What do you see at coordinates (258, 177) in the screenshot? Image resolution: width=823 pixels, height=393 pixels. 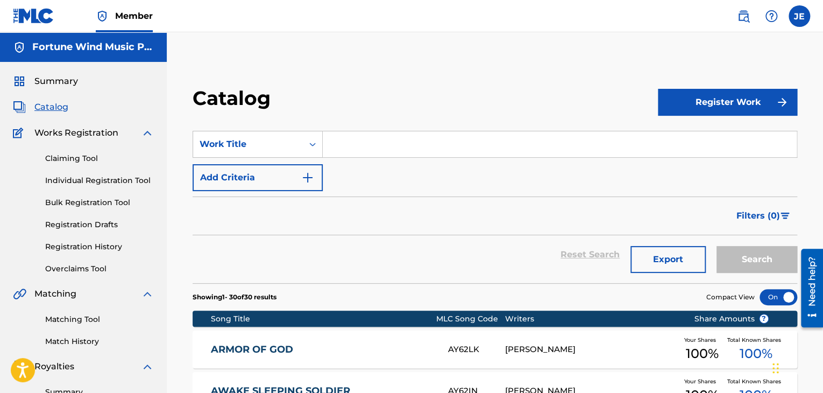 I see `button: Add Criteria` at bounding box center [258, 177].